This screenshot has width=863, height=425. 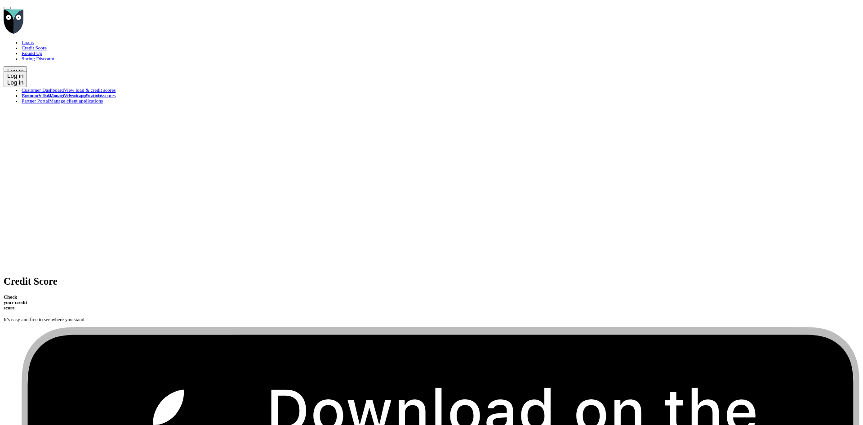 What do you see at coordinates (441, 58) in the screenshot?
I see `div: Spring Discount` at bounding box center [441, 58].